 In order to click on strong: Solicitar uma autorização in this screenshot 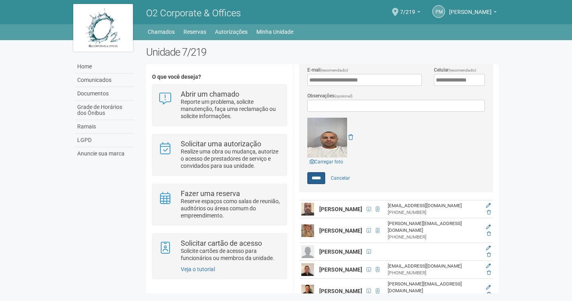, I will do `click(221, 144)`.